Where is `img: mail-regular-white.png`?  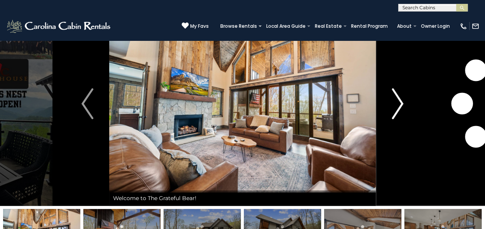 img: mail-regular-white.png is located at coordinates (475, 26).